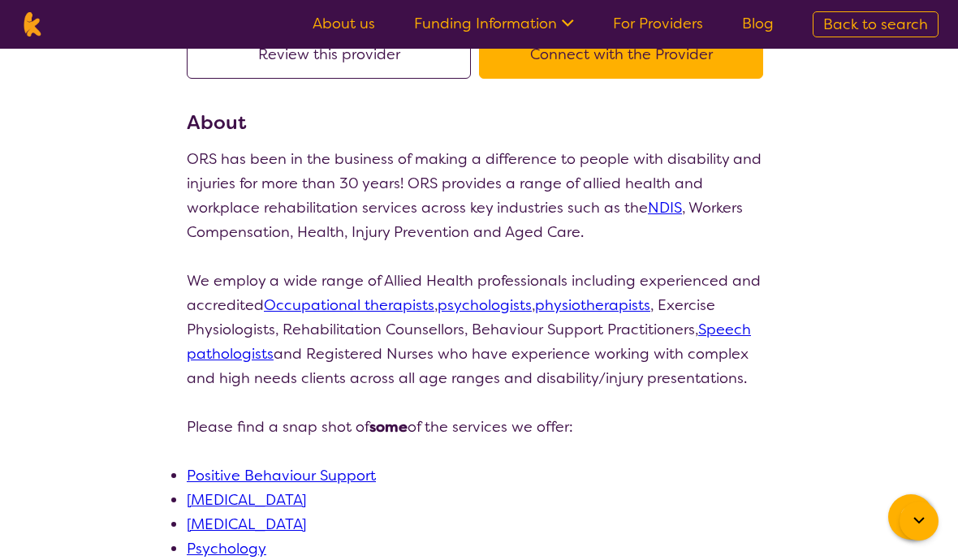 The height and width of the screenshot is (560, 958). I want to click on p: Please find a snap shot of of the services we offer:, so click(479, 427).